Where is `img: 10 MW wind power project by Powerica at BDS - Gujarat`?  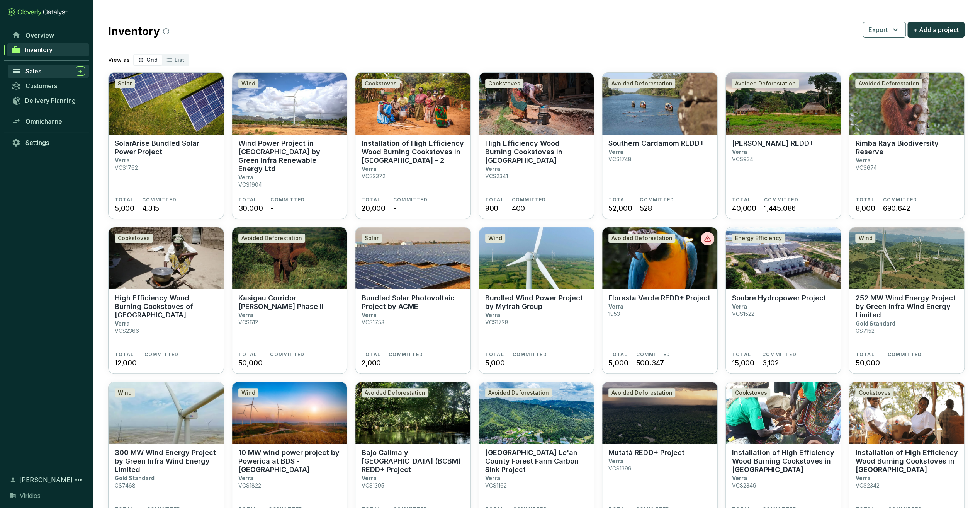 img: 10 MW wind power project by Powerica at BDS - Gujarat is located at coordinates (290, 412).